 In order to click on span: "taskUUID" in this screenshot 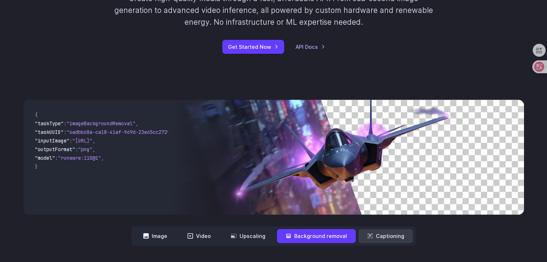, I will do `click(49, 132)`.